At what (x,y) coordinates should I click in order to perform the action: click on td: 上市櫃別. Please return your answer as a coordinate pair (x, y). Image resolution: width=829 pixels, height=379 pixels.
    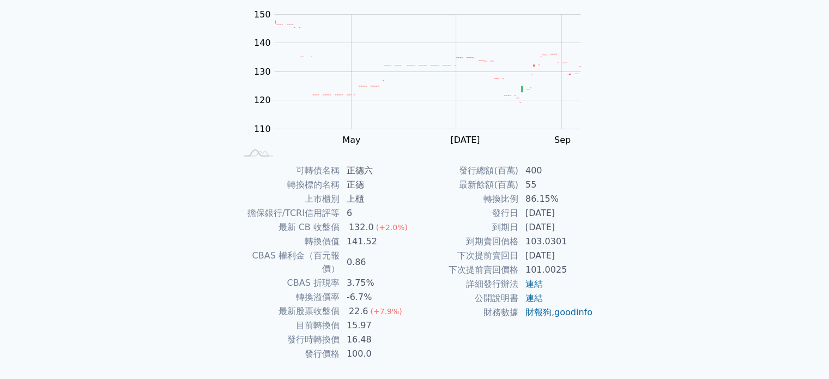
    Looking at the image, I should click on (288, 199).